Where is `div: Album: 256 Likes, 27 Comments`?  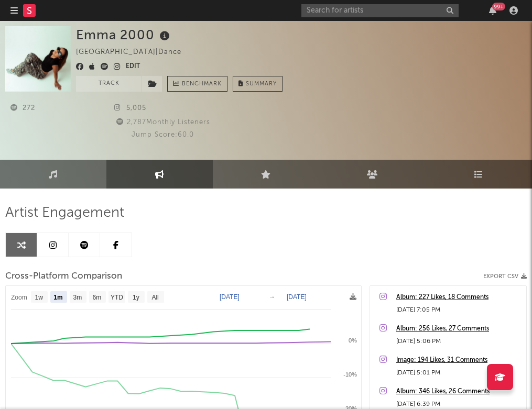
div: Album: 256 Likes, 27 Comments is located at coordinates (459, 329).